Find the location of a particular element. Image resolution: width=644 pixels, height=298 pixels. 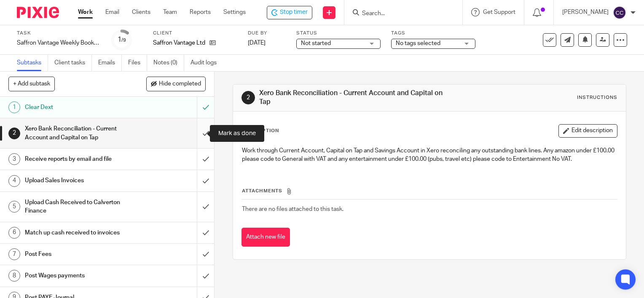

a: Clients is located at coordinates (141, 12).